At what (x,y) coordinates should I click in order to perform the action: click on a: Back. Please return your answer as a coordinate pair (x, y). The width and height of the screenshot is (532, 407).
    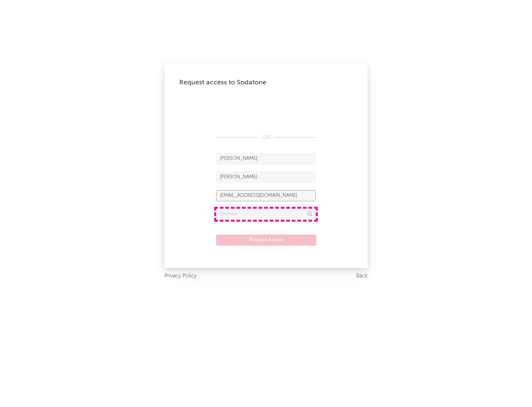
    Looking at the image, I should click on (362, 276).